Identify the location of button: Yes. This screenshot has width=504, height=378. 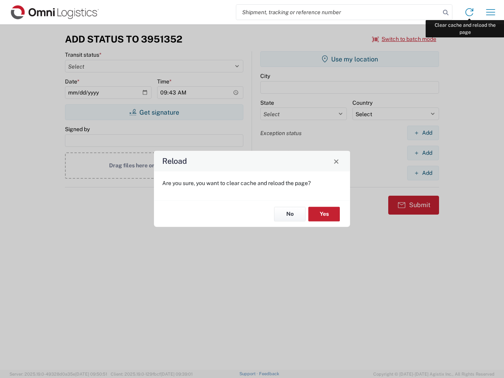
(324, 214).